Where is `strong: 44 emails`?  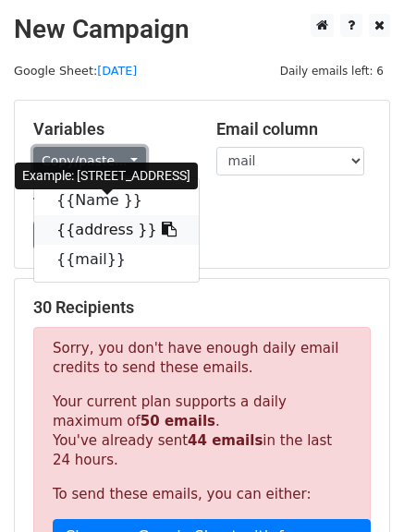 strong: 44 emails is located at coordinates (225, 441).